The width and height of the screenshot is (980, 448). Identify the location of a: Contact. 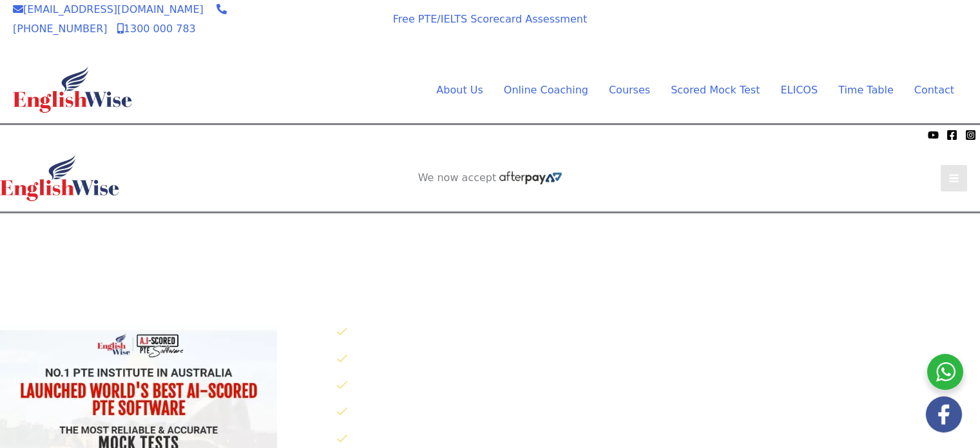
(929, 90).